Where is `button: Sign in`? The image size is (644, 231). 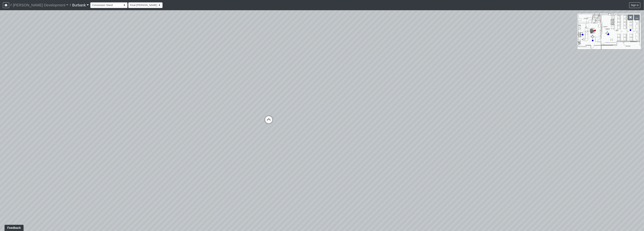
button: Sign in is located at coordinates (635, 5).